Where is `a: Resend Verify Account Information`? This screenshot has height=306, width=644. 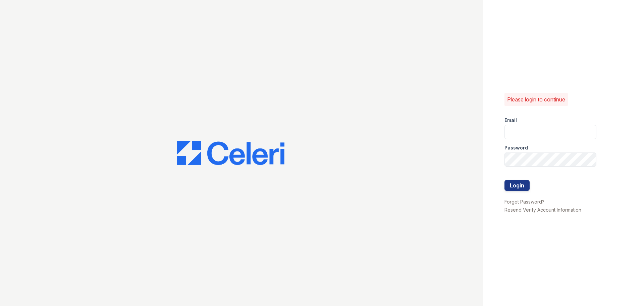 a: Resend Verify Account Information is located at coordinates (543, 209).